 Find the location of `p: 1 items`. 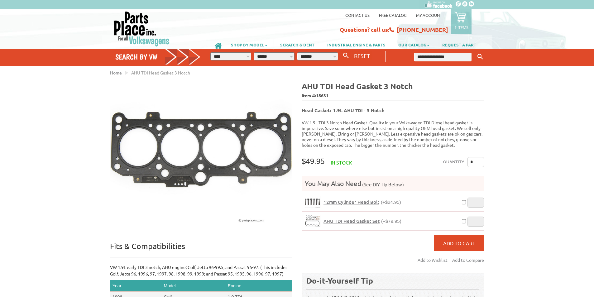

p: 1 items is located at coordinates (461, 27).